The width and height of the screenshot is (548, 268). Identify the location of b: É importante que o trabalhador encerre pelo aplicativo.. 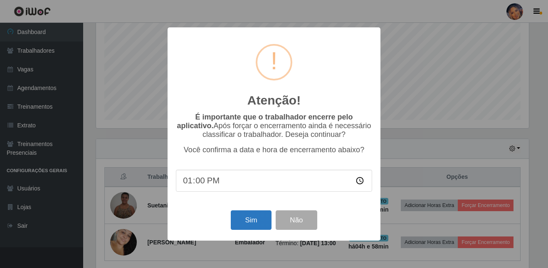
(264, 121).